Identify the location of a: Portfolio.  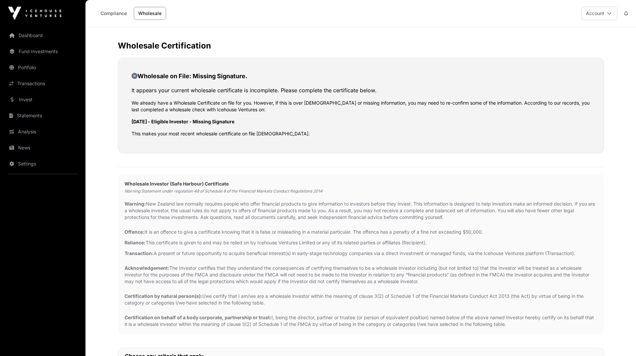
(43, 67).